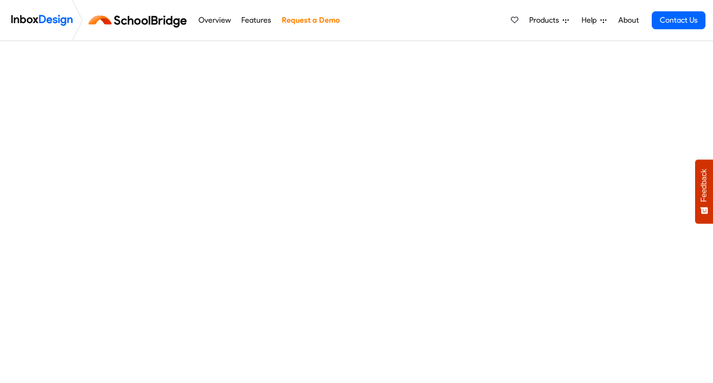 This screenshot has height=383, width=713. What do you see at coordinates (256, 20) in the screenshot?
I see `a: Features` at bounding box center [256, 20].